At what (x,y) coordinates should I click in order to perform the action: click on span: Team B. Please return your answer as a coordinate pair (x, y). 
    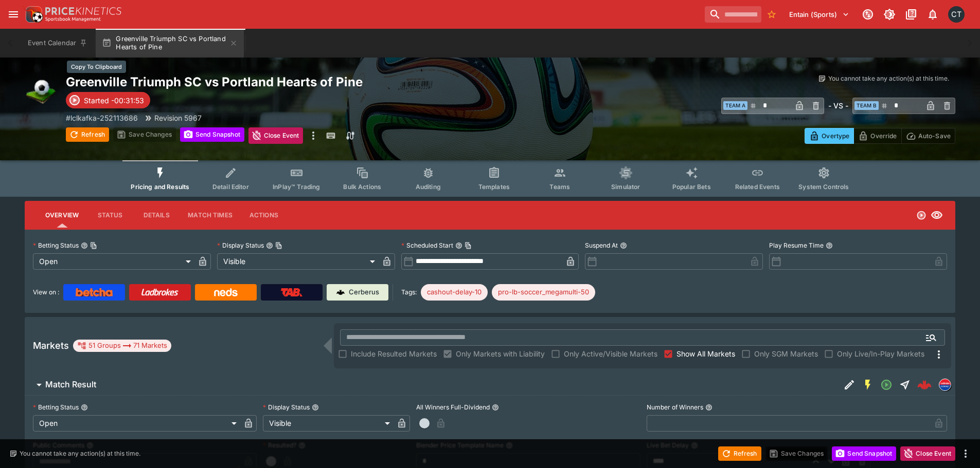
    Looking at the image, I should click on (866, 105).